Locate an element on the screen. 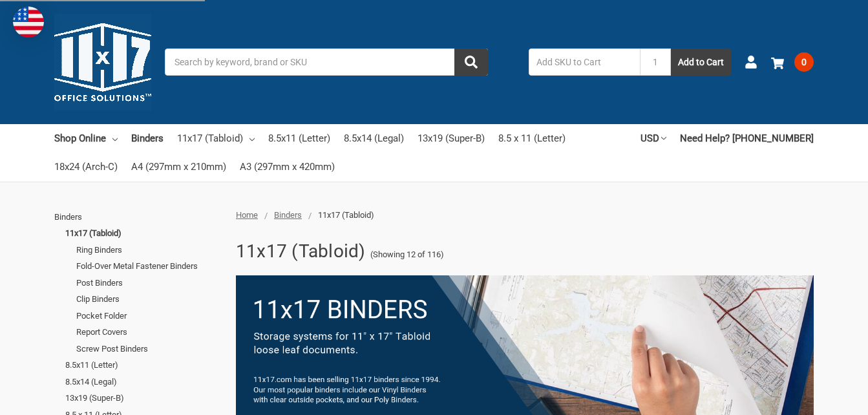  a: Pocket Folder is located at coordinates (149, 316).